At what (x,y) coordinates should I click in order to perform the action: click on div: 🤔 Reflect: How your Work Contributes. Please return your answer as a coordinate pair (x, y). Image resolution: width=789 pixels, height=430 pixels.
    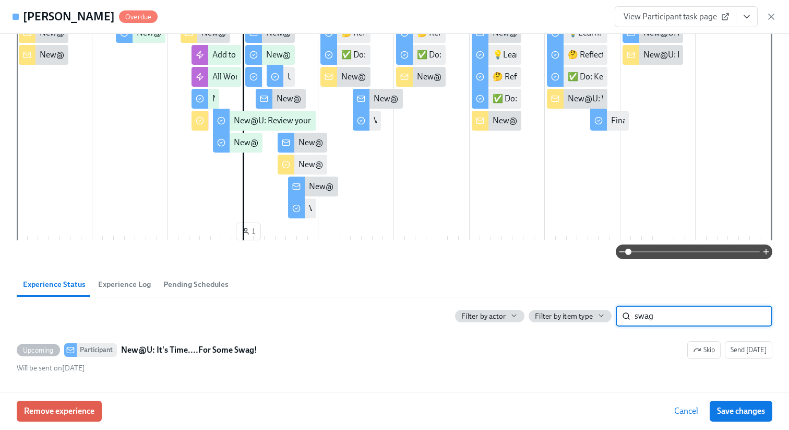
    Looking at the image, I should click on (563, 77).